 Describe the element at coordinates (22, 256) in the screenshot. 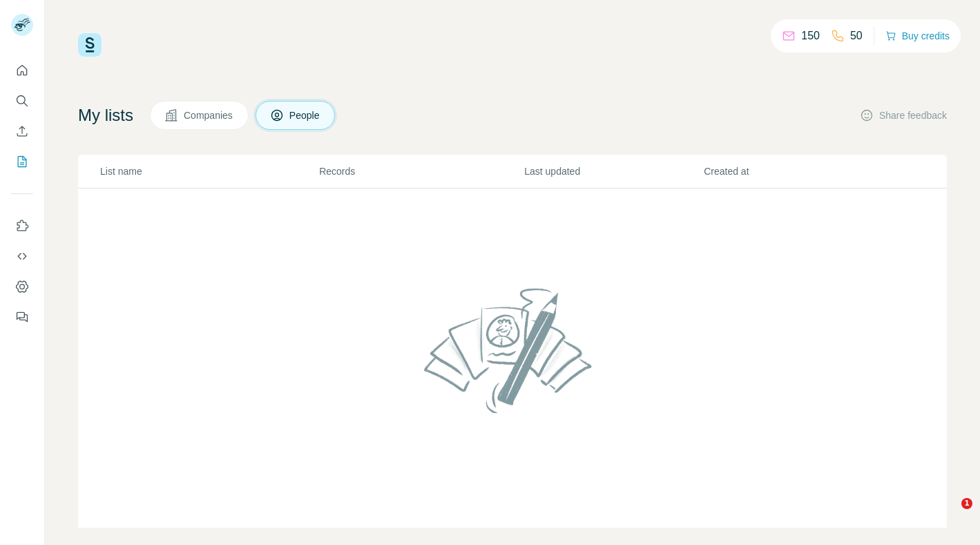

I see `button: Use Surfe API` at that location.